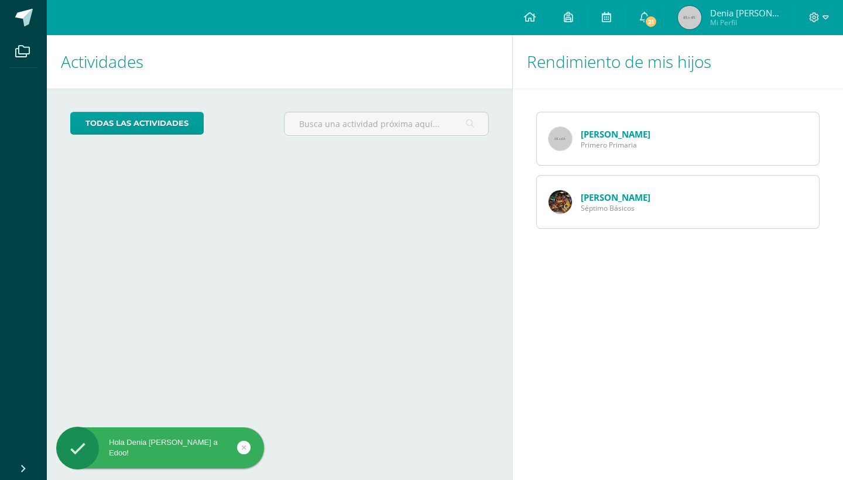 This screenshot has height=480, width=843. Describe the element at coordinates (137, 123) in the screenshot. I see `a: todas las Actividades` at that location.